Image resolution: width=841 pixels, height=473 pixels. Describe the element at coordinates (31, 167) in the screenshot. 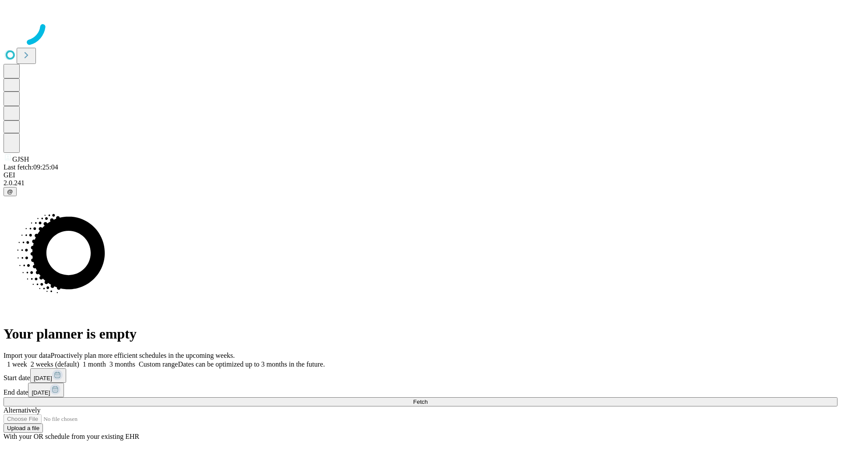

I see `span: Last fetch: 09:25:04` at that location.